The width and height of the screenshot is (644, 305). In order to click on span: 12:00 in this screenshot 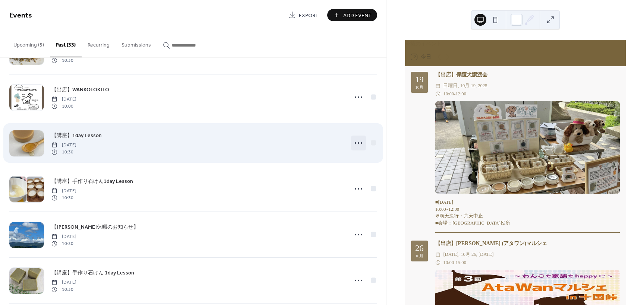, I will do `click(461, 94)`.